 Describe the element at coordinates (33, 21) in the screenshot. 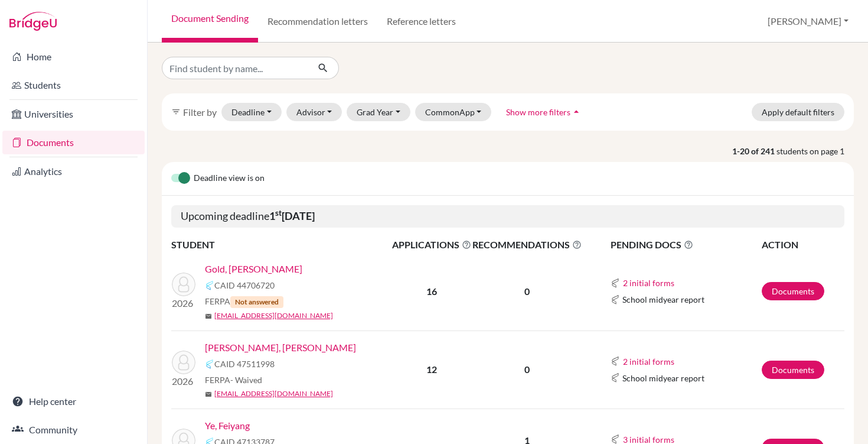

I see `img: Bridge-U` at that location.